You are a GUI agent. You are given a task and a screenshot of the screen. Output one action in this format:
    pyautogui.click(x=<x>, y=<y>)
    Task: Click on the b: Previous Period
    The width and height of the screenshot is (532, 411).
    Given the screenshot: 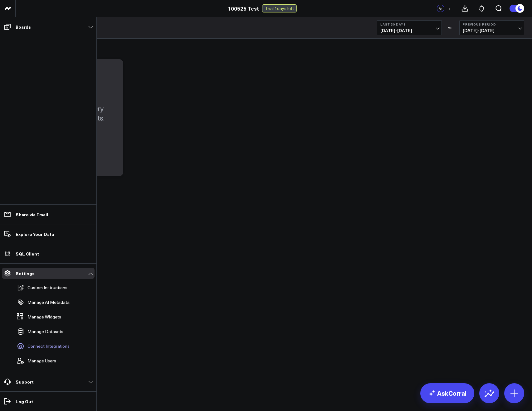 What is the action you would take?
    pyautogui.click(x=492, y=24)
    